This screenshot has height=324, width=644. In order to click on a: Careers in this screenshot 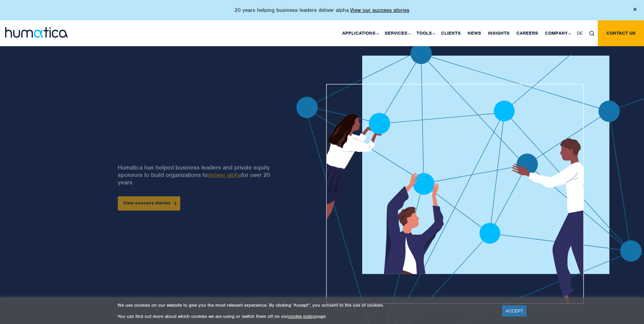, I will do `click(527, 33)`.